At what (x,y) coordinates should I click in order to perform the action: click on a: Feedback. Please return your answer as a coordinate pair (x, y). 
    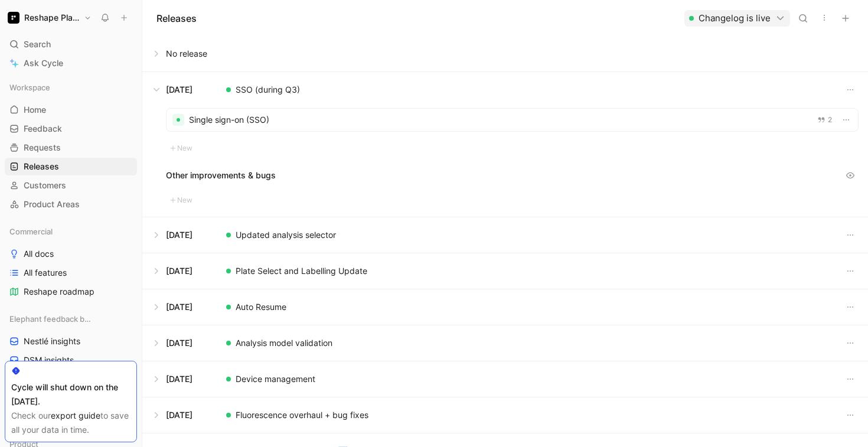
    Looking at the image, I should click on (71, 128).